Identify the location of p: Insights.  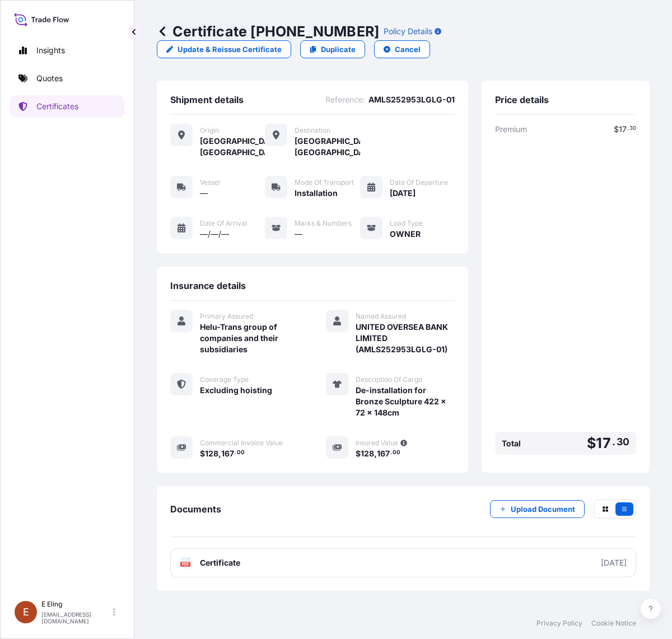
(51, 51).